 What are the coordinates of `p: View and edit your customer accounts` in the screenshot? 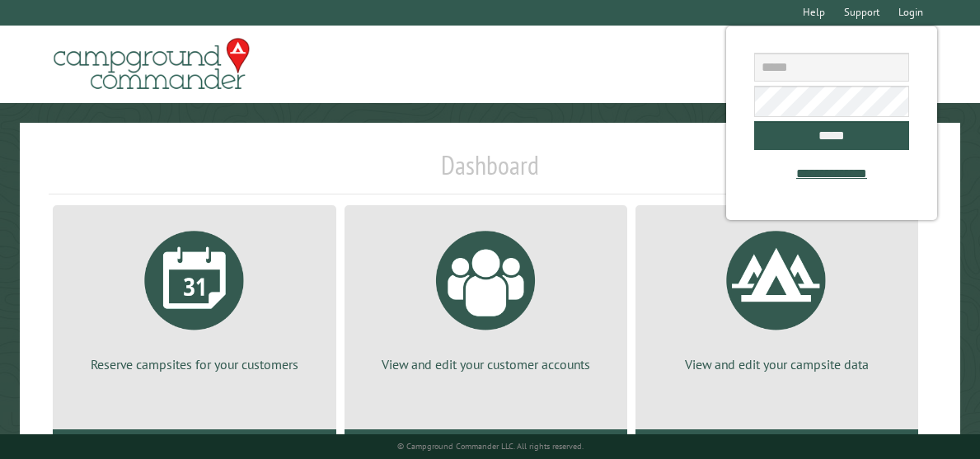 It's located at (486, 364).